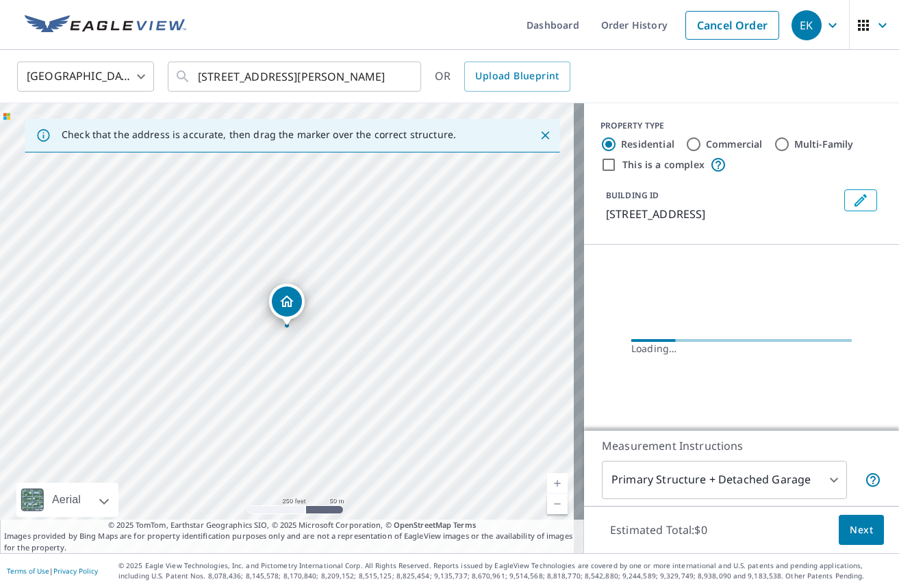  Describe the element at coordinates (545, 136) in the screenshot. I see `button: Close` at that location.